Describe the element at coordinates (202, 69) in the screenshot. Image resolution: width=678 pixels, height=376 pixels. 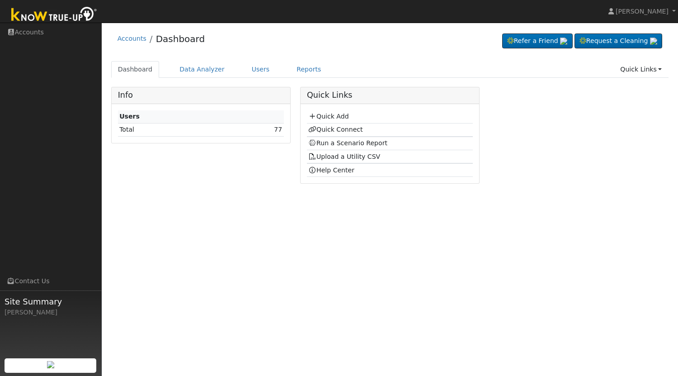
I see `a: Data Analyzer` at that location.